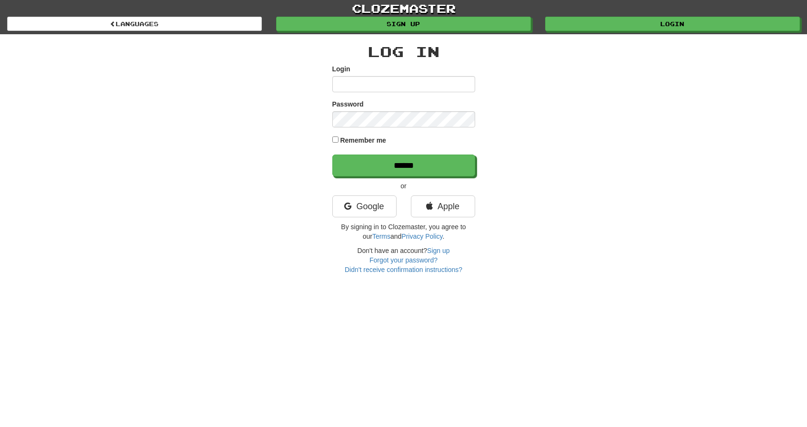 This screenshot has width=807, height=427. I want to click on label: Remember me, so click(363, 140).